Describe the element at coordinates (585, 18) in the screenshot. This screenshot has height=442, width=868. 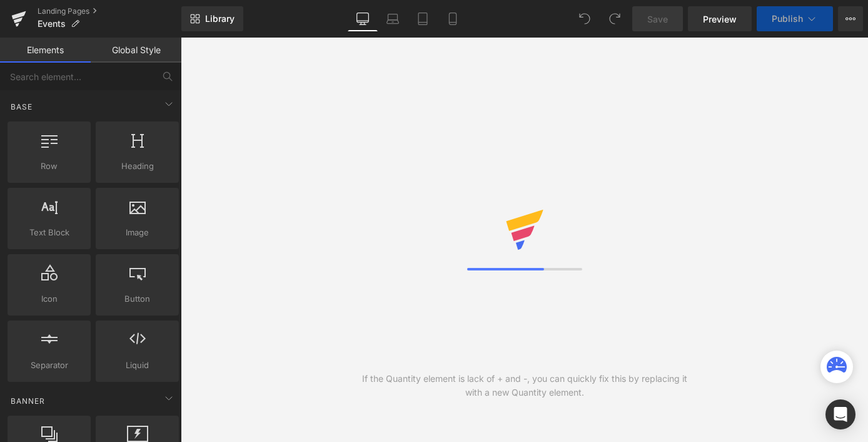
I see `button: Undo` at that location.